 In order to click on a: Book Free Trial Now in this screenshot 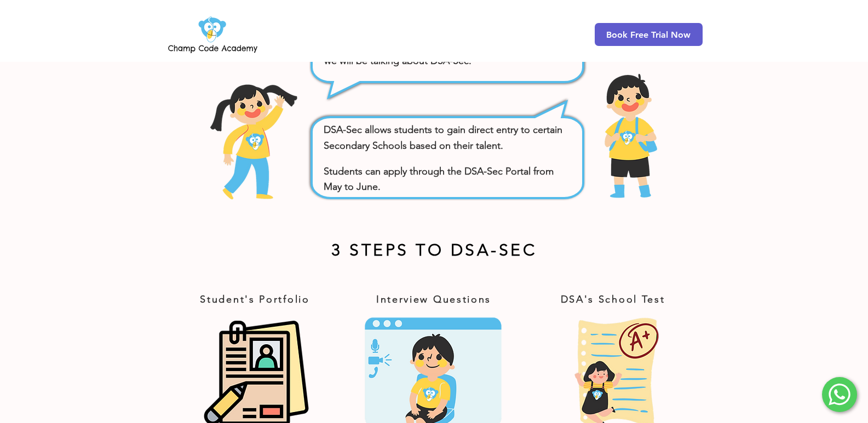, I will do `click(649, 35)`.